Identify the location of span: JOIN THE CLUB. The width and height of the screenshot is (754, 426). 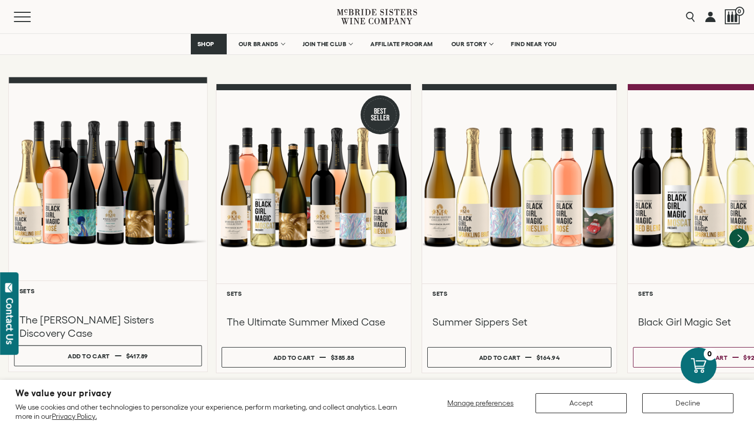
(325, 44).